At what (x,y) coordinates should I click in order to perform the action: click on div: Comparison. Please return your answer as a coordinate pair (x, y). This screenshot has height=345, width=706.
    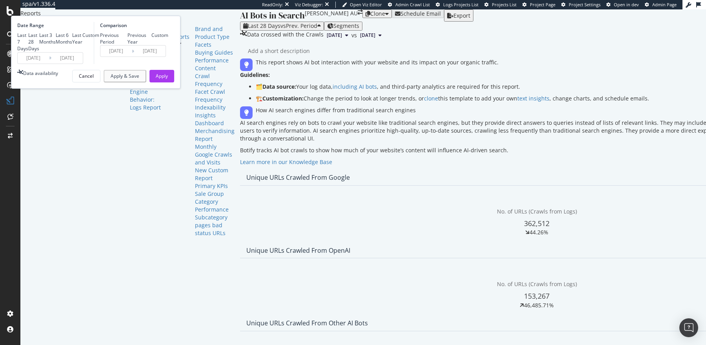
    Looking at the image, I should click on (134, 25).